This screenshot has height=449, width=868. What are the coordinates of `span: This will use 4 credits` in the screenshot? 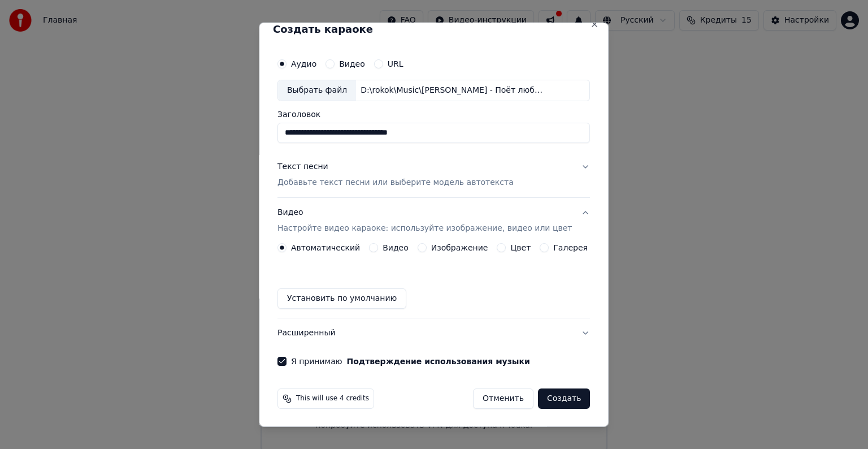 It's located at (332, 399).